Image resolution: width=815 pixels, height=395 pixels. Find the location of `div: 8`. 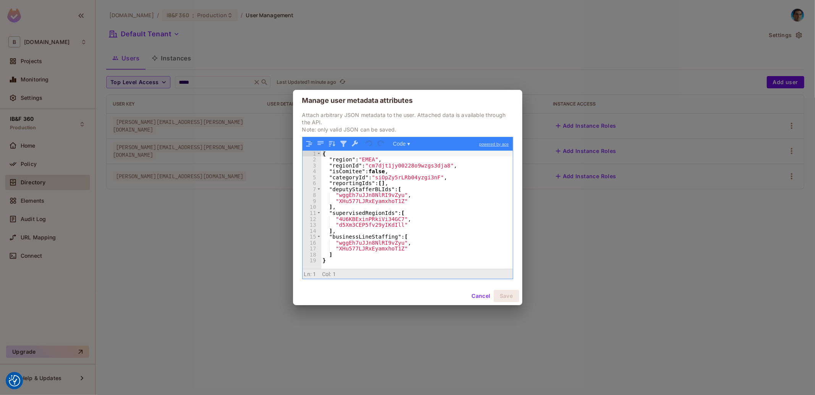

div: 8 is located at coordinates (312, 195).